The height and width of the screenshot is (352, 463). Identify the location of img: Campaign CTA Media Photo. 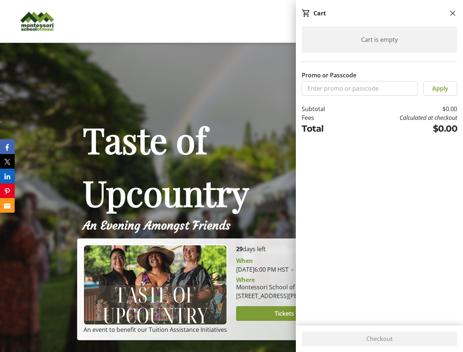
(155, 285).